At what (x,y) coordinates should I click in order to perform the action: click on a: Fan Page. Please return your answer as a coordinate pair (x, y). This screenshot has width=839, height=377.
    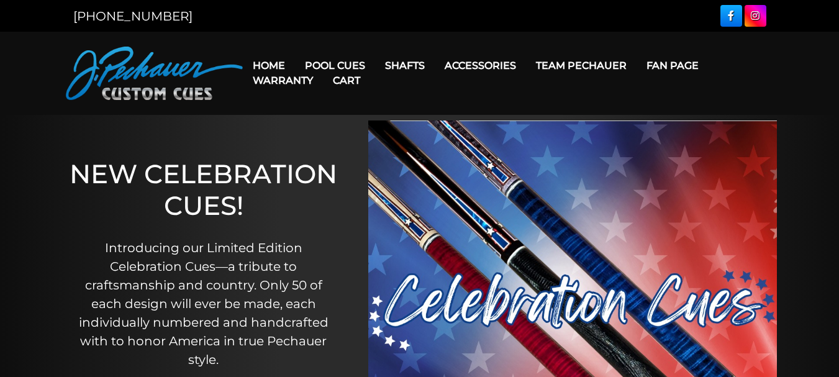
    Looking at the image, I should click on (673, 65).